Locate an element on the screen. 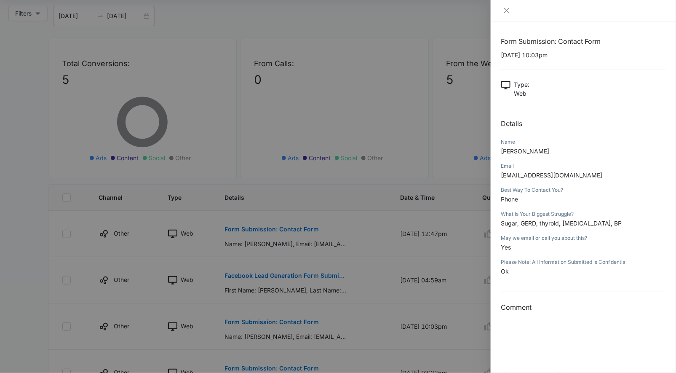 This screenshot has height=373, width=676. div: What Is Your Biggest Struggle? is located at coordinates (583, 214).